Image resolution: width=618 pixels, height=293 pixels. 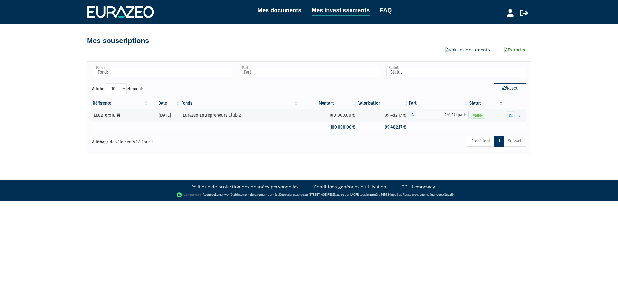 What do you see at coordinates (240, 115) in the screenshot?
I see `div: Eurazeo Entrepreneurs Club 2` at bounding box center [240, 115].